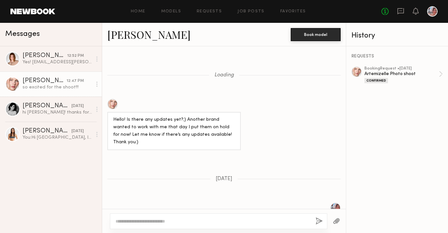 The width and height of the screenshot is (448, 233). What do you see at coordinates (376, 81) in the screenshot?
I see `div: Confirmed` at bounding box center [376, 81].